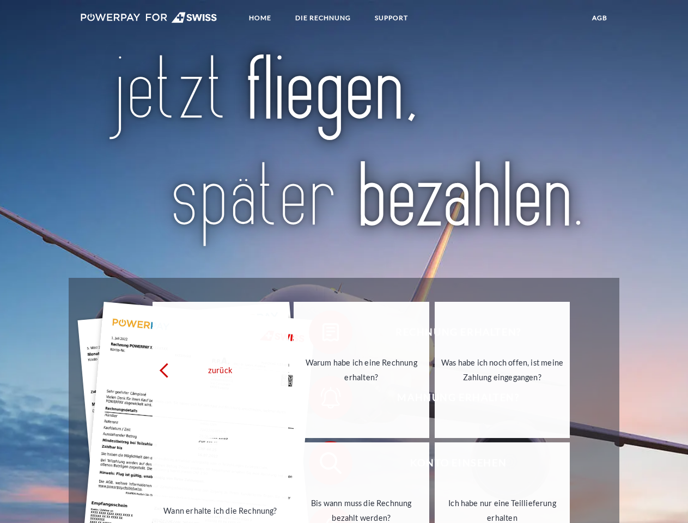 The height and width of the screenshot is (523, 688). What do you see at coordinates (220, 510) in the screenshot?
I see `div: Wann erhalte ich die Rechnung?` at bounding box center [220, 510].